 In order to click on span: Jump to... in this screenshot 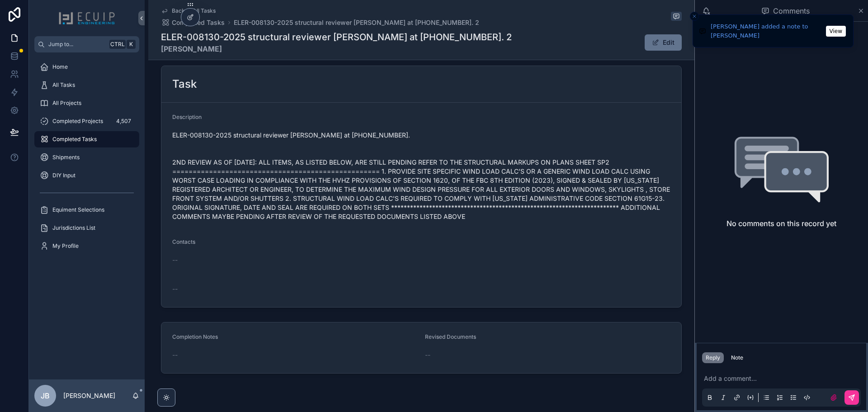, I will do `click(77, 44)`.